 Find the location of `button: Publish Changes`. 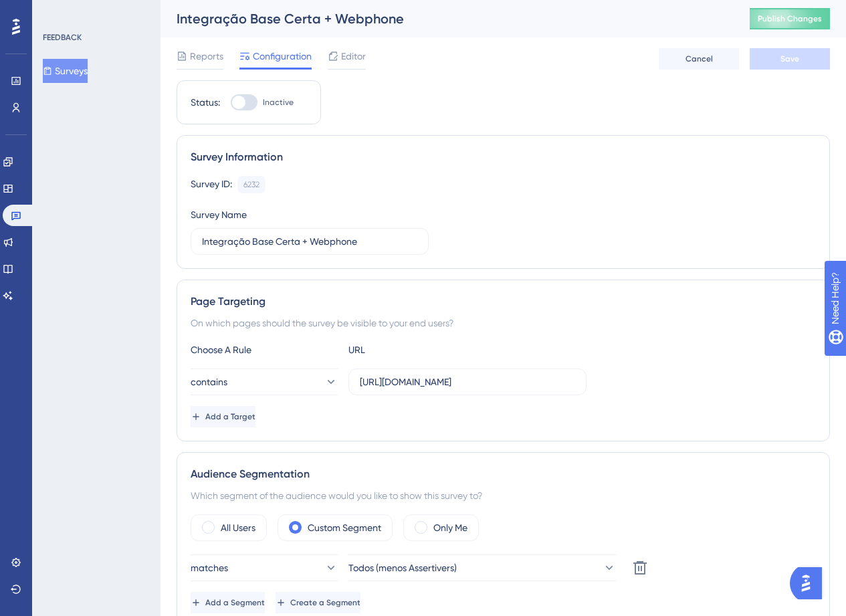

button: Publish Changes is located at coordinates (790, 18).